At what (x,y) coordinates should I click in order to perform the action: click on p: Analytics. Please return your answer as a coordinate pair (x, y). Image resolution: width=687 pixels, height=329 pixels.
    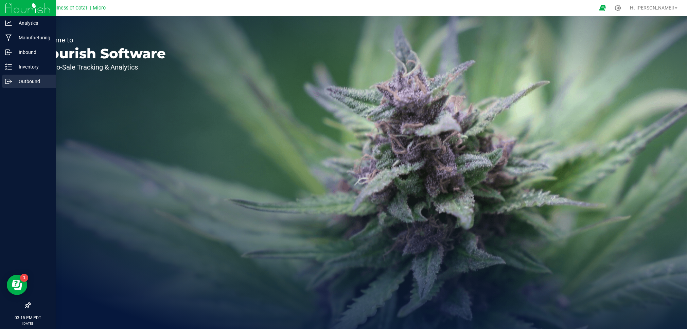
    Looking at the image, I should click on (32, 23).